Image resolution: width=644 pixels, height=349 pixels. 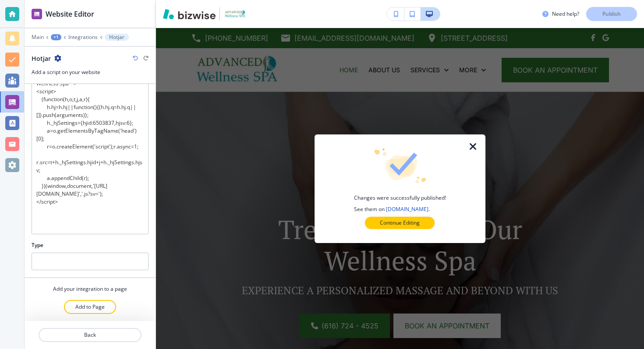 I want to click on h2: Hotjar, so click(x=41, y=58).